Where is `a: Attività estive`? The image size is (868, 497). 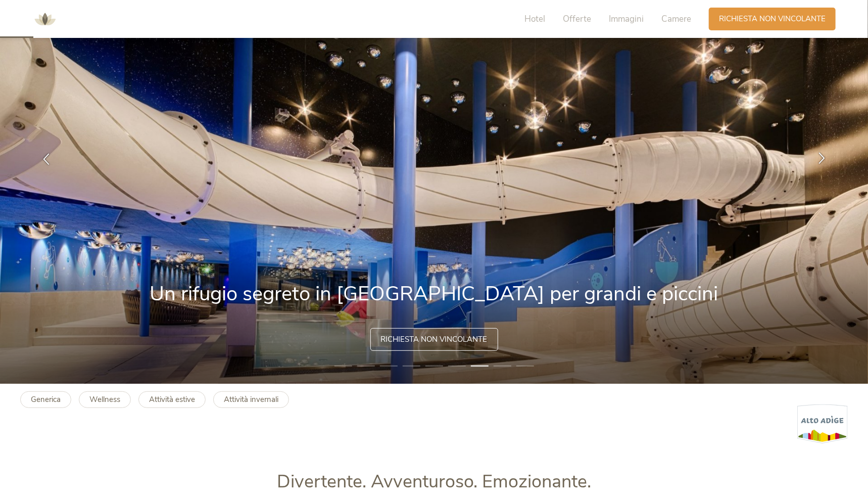
a: Attività estive is located at coordinates (172, 400).